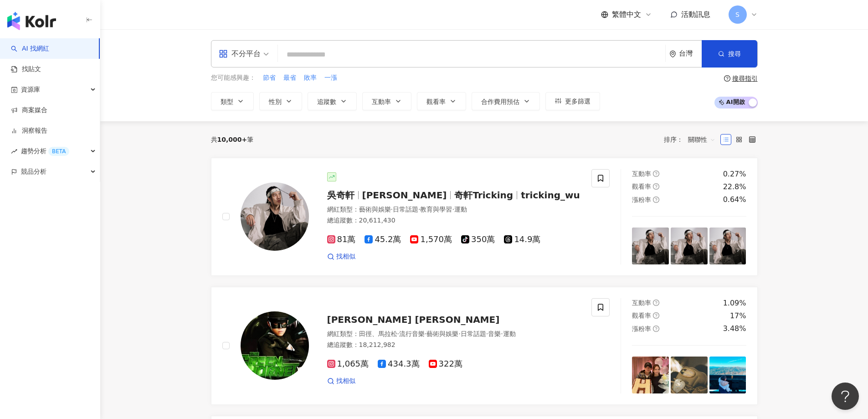 The image size is (868, 419). Describe the element at coordinates (310, 78) in the screenshot. I see `button: 敗率` at that location.